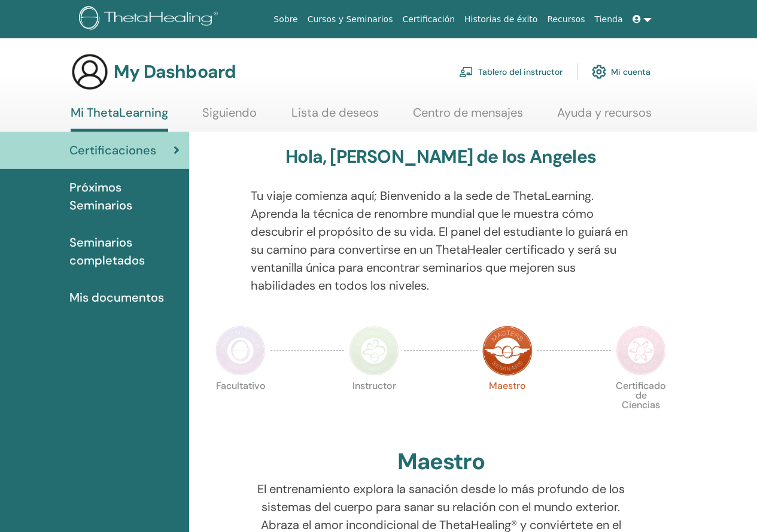  I want to click on a: Recursos, so click(566, 19).